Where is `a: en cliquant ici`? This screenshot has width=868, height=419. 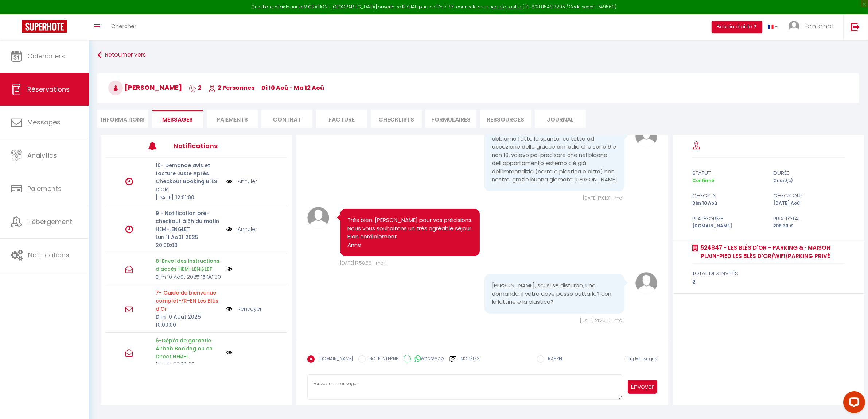 a: en cliquant ici is located at coordinates (507, 7).